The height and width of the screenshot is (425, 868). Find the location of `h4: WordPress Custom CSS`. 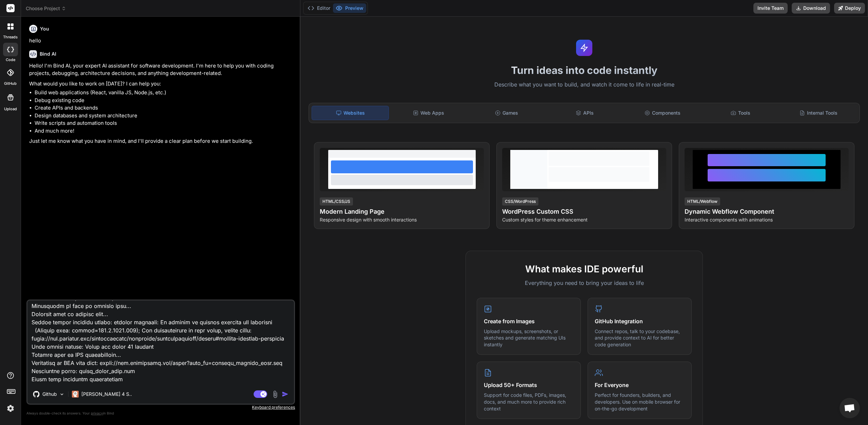

h4: WordPress Custom CSS is located at coordinates (584, 212).